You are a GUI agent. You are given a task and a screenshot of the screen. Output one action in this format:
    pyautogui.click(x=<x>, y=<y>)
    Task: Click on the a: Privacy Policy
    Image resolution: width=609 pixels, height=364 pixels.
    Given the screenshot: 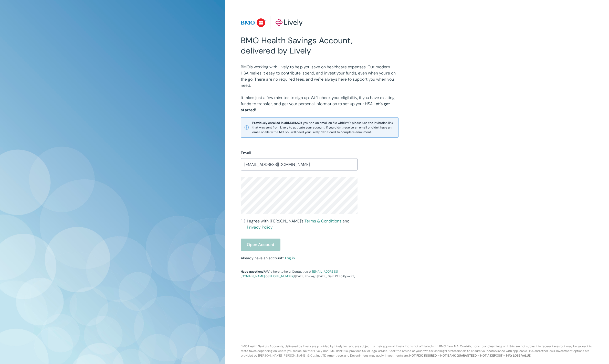 What is the action you would take?
    pyautogui.click(x=260, y=227)
    